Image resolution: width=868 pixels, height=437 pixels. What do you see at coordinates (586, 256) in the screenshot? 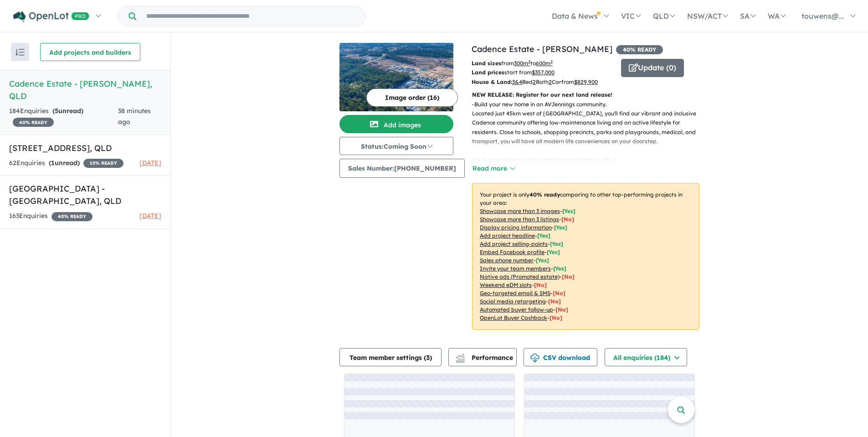
I see `p: Your project is only comparing to other top-performing projects in your area: - - - - - - - - - -...` at bounding box center [586, 256].